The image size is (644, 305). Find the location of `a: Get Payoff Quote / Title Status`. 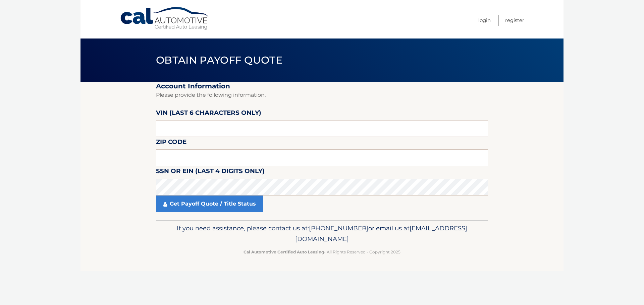

a: Get Payoff Quote / Title Status is located at coordinates (210, 204).